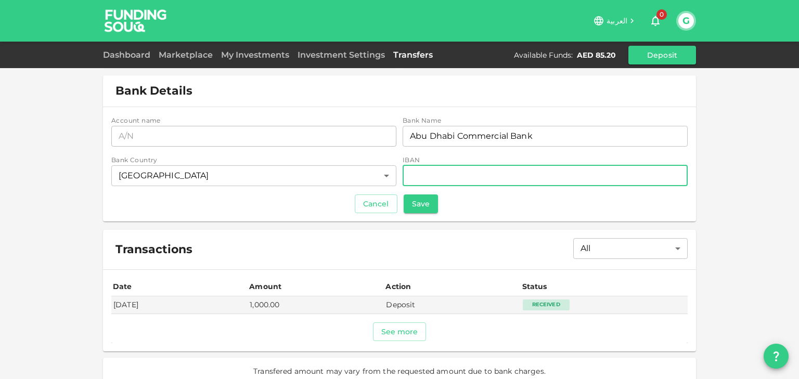 The image size is (799, 379). I want to click on span: 0, so click(661, 15).